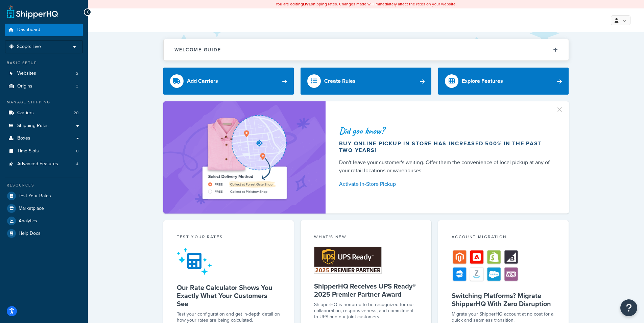 The width and height of the screenshot is (644, 323). I want to click on span: Help Docs, so click(30, 233).